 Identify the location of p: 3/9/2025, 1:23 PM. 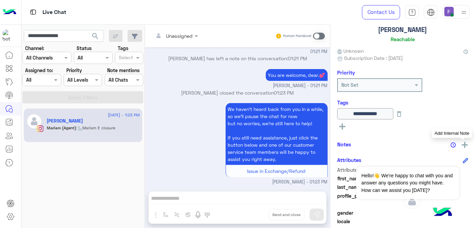
(277, 134).